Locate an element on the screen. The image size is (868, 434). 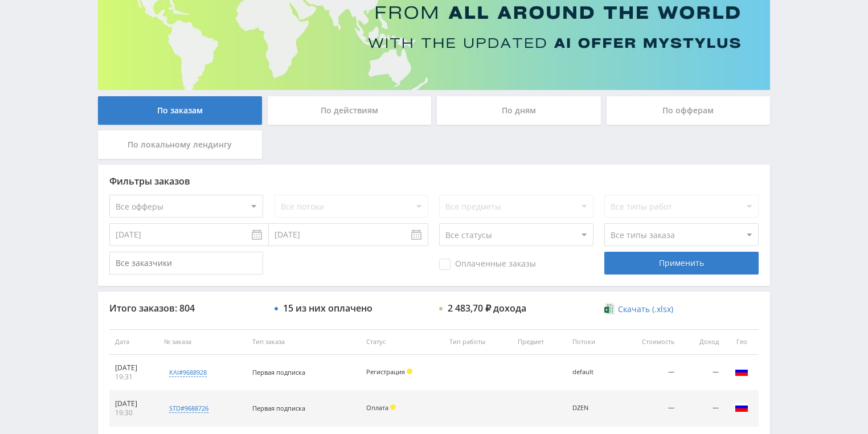
span: Оплата is located at coordinates (377, 407).